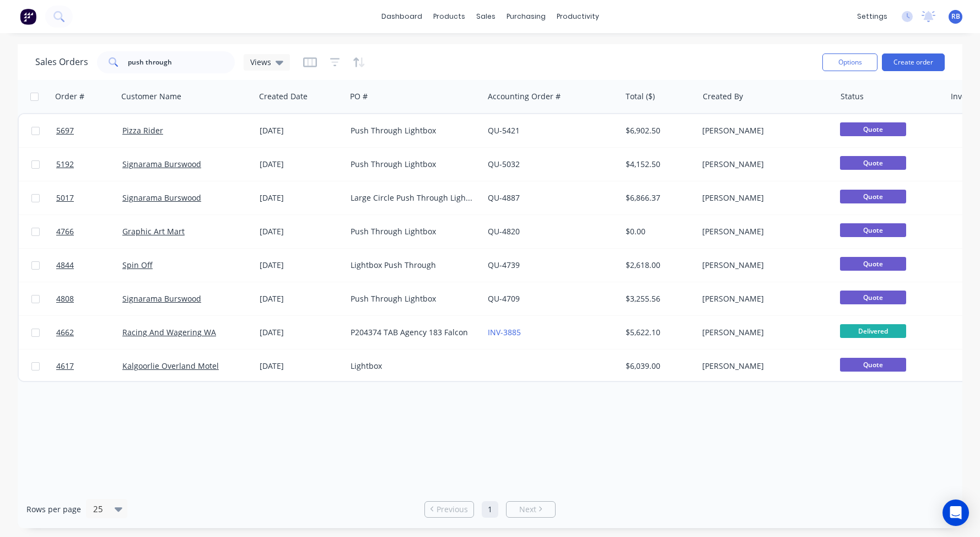  What do you see at coordinates (873, 331) in the screenshot?
I see `span: Delivered` at bounding box center [873, 331].